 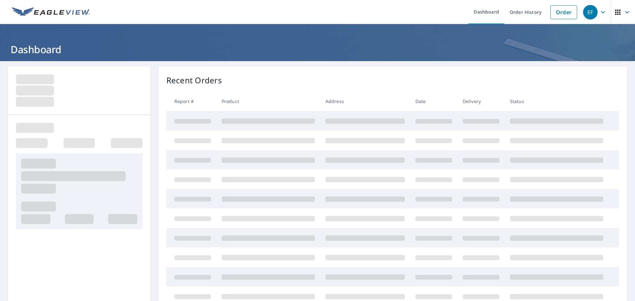 I want to click on th: Date, so click(x=434, y=101).